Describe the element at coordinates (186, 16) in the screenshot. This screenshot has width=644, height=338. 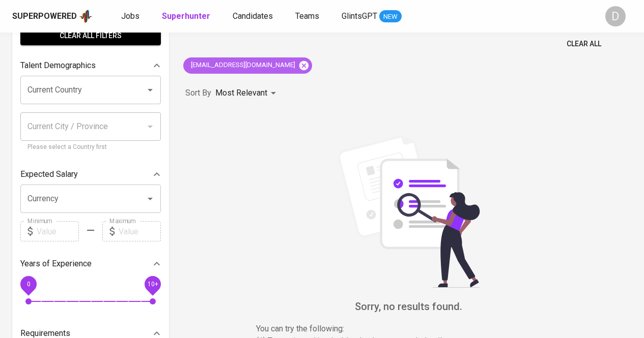
I see `b: Superhunter` at that location.